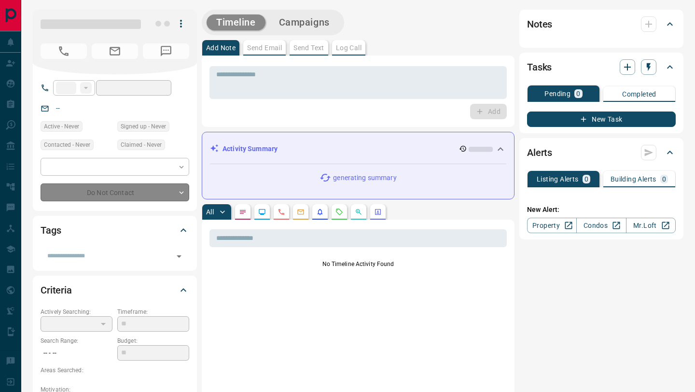 Image resolution: width=695 pixels, height=392 pixels. What do you see at coordinates (141, 145) in the screenshot?
I see `span: Claimed - Never` at bounding box center [141, 145].